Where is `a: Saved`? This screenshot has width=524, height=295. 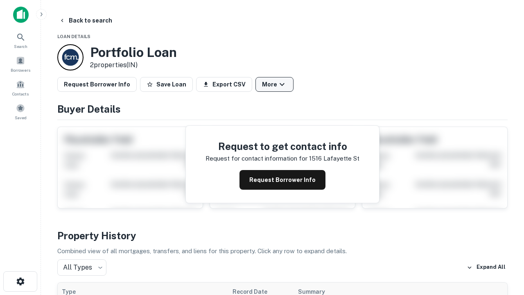 a: Saved is located at coordinates (20, 111).